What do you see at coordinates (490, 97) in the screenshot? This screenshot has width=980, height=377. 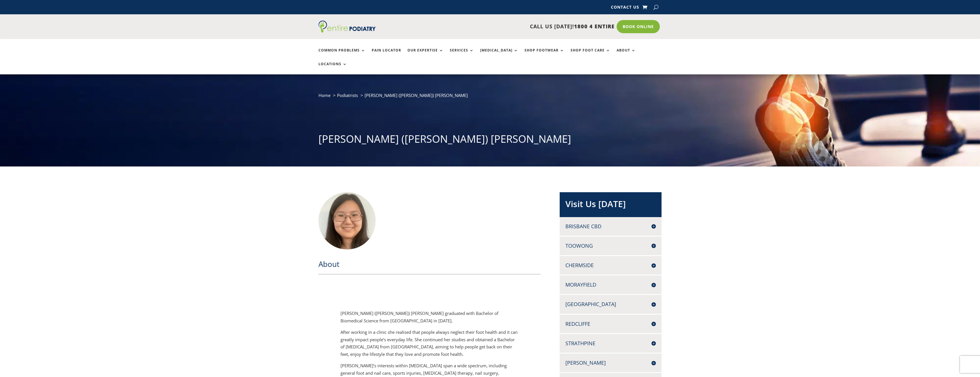 I see `nav: breadcrumb` at bounding box center [490, 97].